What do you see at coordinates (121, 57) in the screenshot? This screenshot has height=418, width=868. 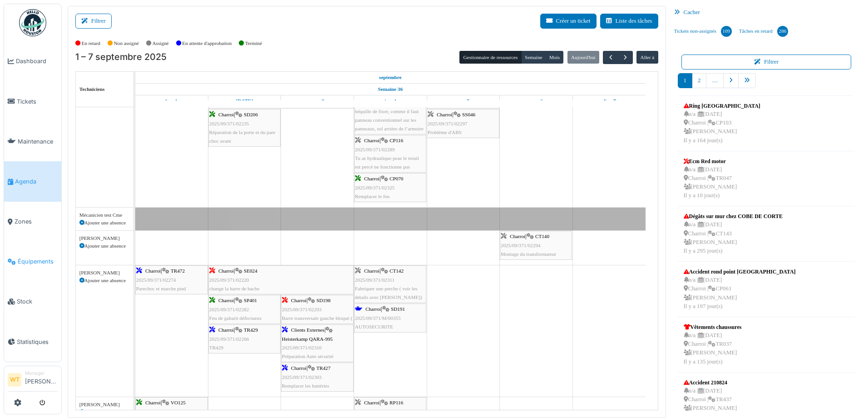 I see `h2: 1 – 7 septembre 2025` at bounding box center [121, 57].